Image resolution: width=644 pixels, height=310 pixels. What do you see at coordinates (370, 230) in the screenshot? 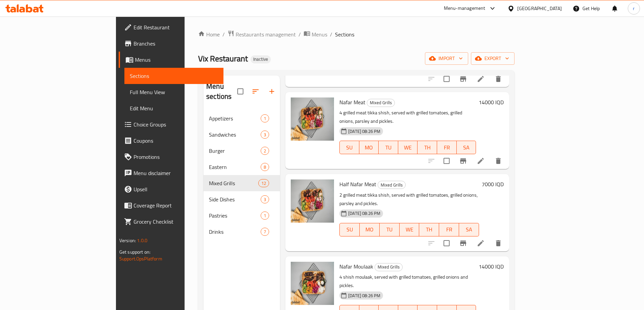
I see `button: MO` at bounding box center [370, 230].